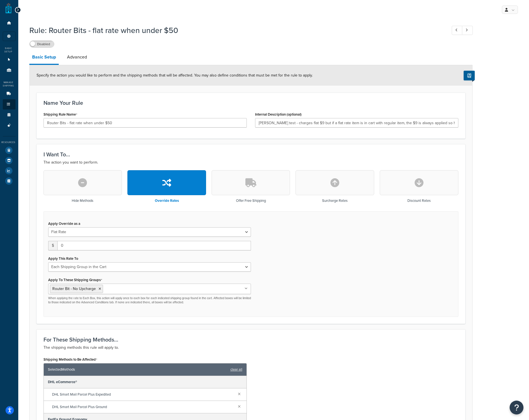  What do you see at coordinates (251, 103) in the screenshot?
I see `h3: Name Your Rule` at bounding box center [251, 103].